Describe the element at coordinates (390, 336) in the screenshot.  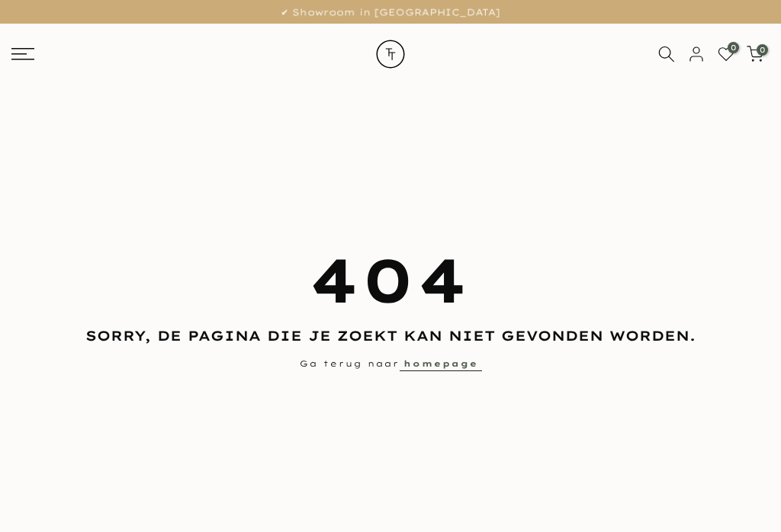
I see `h3: Sorry, de pagina die je zoekt kan niet gevonden worden.` at that location.